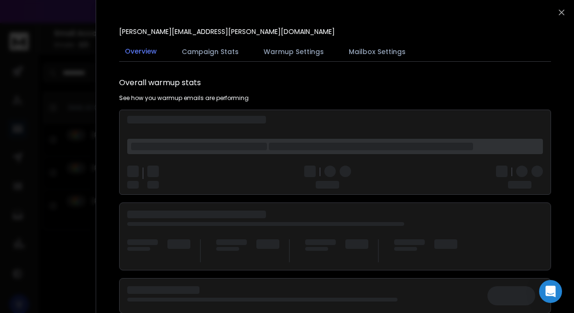  Describe the element at coordinates (377, 52) in the screenshot. I see `button: Mailbox Settings` at that location.